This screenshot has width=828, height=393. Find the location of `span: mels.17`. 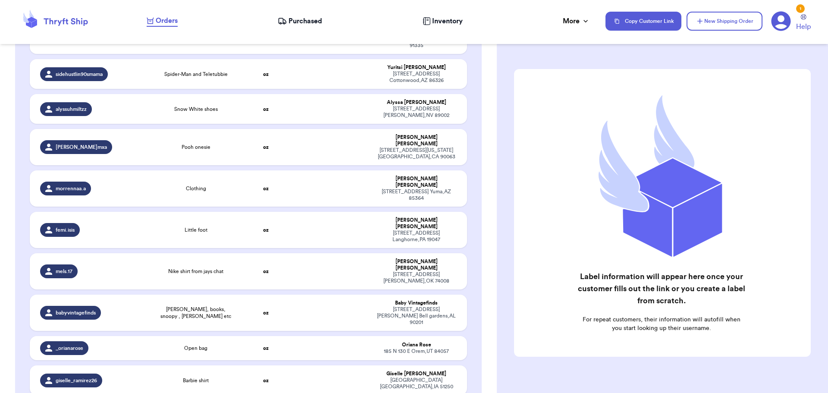

span: mels.17 is located at coordinates (64, 271).